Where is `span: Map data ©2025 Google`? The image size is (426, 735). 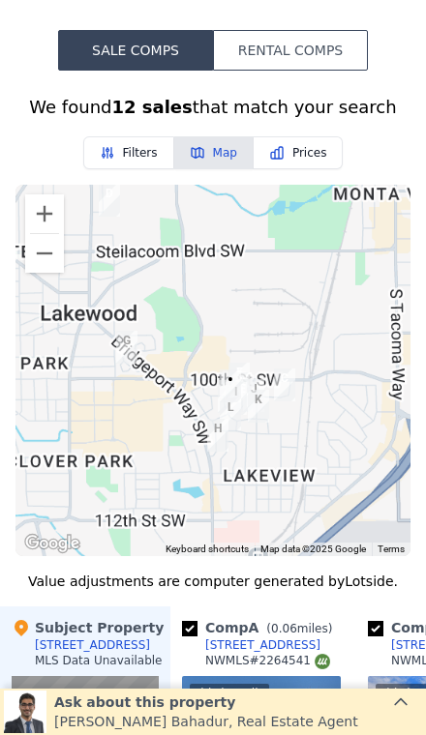 span: Map data ©2025 Google is located at coordinates (312, 548).